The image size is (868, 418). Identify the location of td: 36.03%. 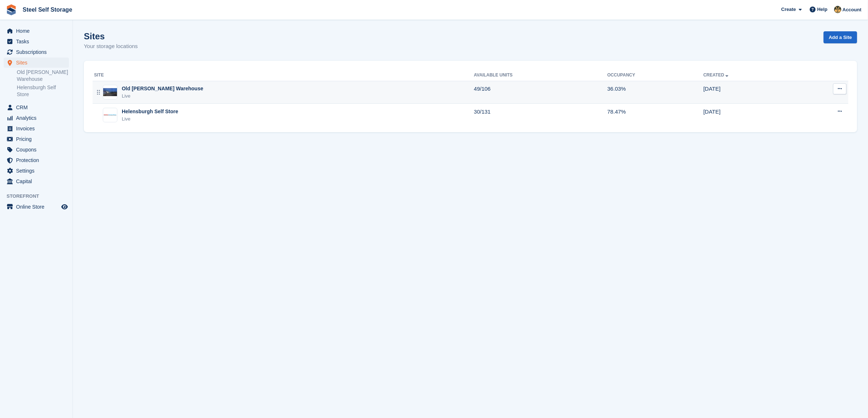
(655, 92).